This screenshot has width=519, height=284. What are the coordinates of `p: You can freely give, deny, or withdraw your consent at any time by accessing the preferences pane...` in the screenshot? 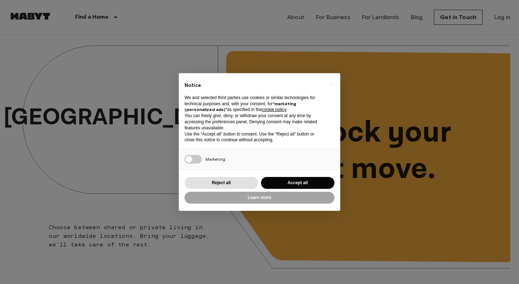 It's located at (254, 122).